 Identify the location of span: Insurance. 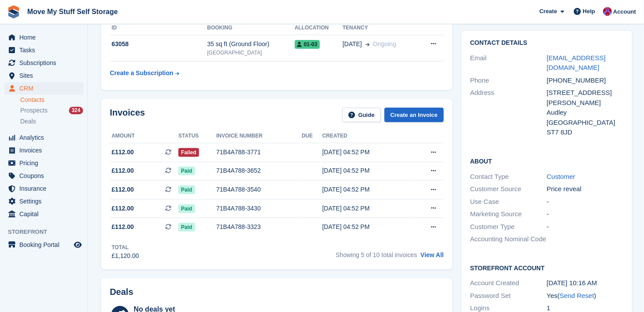
(45, 189).